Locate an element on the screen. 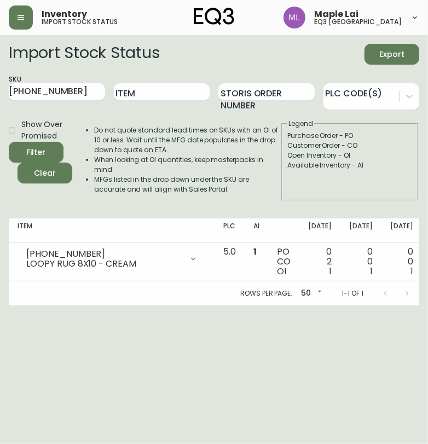 Image resolution: width=428 pixels, height=444 pixels. th: AI is located at coordinates (256, 230).